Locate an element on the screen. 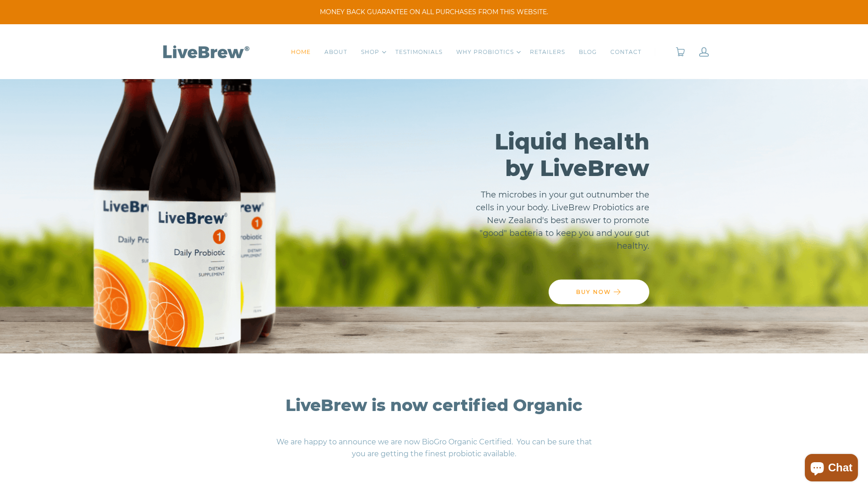 This screenshot has height=491, width=868. a: WHY PROBIOTICS is located at coordinates (485, 52).